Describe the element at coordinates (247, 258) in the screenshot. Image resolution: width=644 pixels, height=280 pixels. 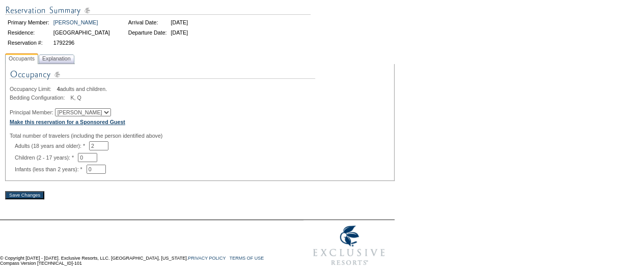
I see `a: TERMS OF USE` at that location.